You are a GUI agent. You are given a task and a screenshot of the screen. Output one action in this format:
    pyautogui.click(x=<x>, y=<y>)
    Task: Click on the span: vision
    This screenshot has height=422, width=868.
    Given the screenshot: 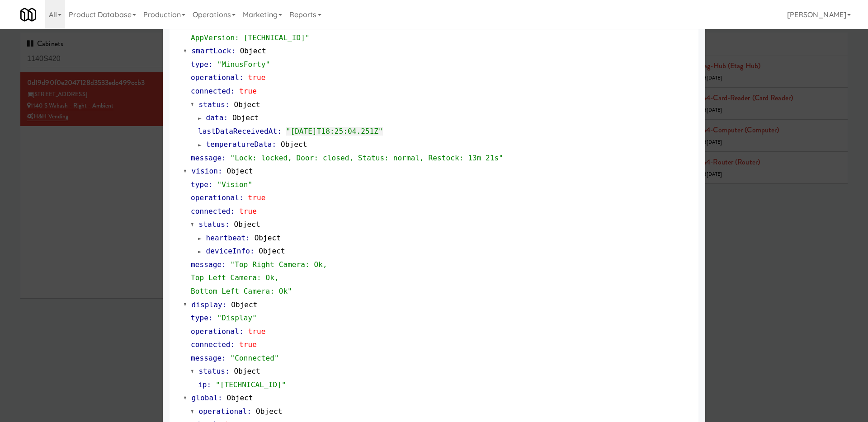 What is the action you would take?
    pyautogui.click(x=205, y=170)
    